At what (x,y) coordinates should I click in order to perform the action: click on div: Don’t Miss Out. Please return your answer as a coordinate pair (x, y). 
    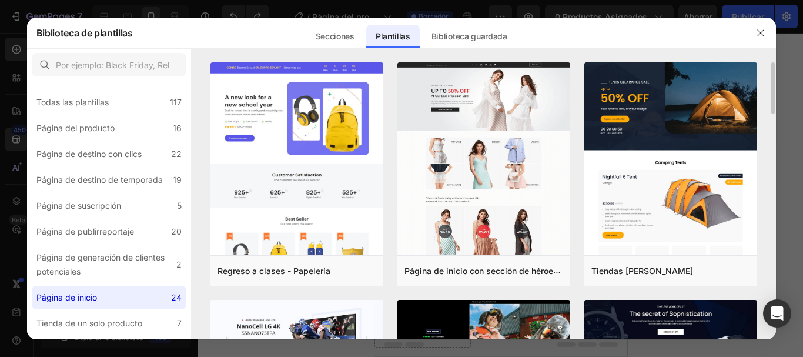
    Looking at the image, I should click on (126, 179).